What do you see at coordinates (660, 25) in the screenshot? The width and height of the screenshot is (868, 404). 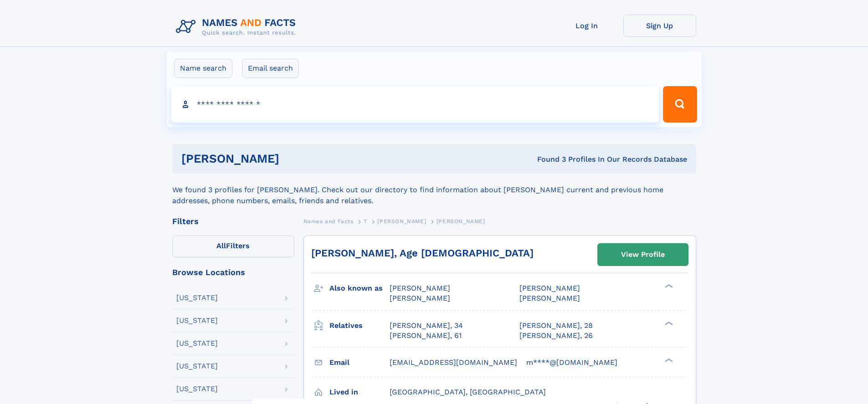 I see `a: Sign Up` at bounding box center [660, 25].